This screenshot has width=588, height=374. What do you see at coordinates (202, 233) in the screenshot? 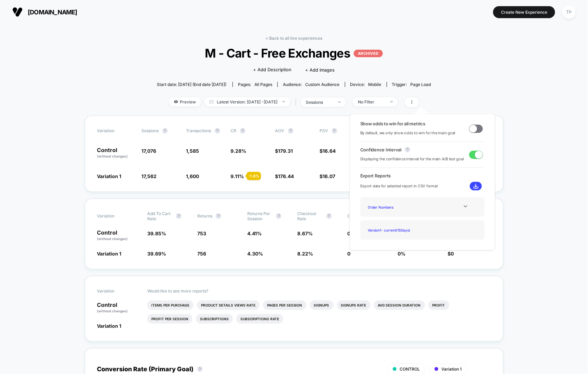
I see `span: 753` at bounding box center [202, 233].